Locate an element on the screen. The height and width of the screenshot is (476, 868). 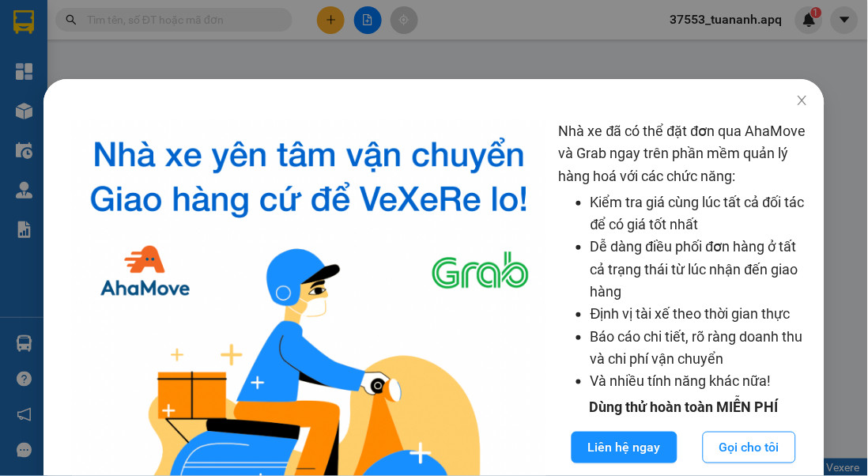
li: Báo cáo chi tiết, rõ ràng doanh thu và chi phí vận chuyển is located at coordinates (700, 348).